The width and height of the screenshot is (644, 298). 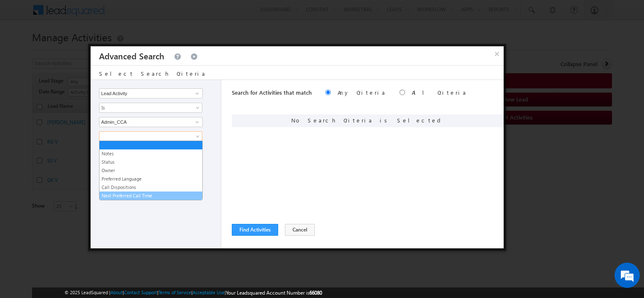 I want to click on img: d_60004797649_company_0_60004797649, so click(x=25, y=49).